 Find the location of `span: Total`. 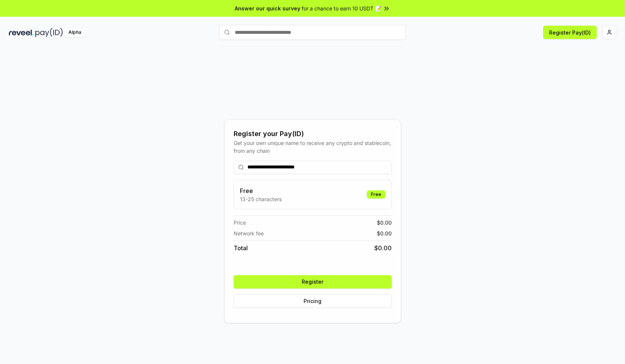

span: Total is located at coordinates (240, 248).